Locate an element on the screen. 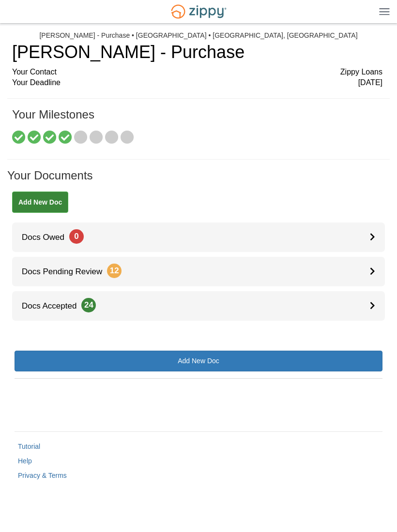 The width and height of the screenshot is (397, 532). span: Zippy Loans is located at coordinates (361, 72).